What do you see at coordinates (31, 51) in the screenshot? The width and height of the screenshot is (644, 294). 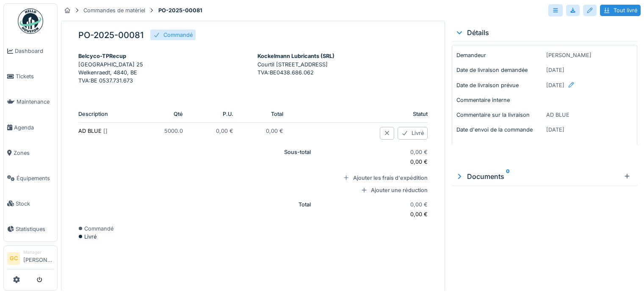 I see `a: Dashboard` at bounding box center [31, 51].